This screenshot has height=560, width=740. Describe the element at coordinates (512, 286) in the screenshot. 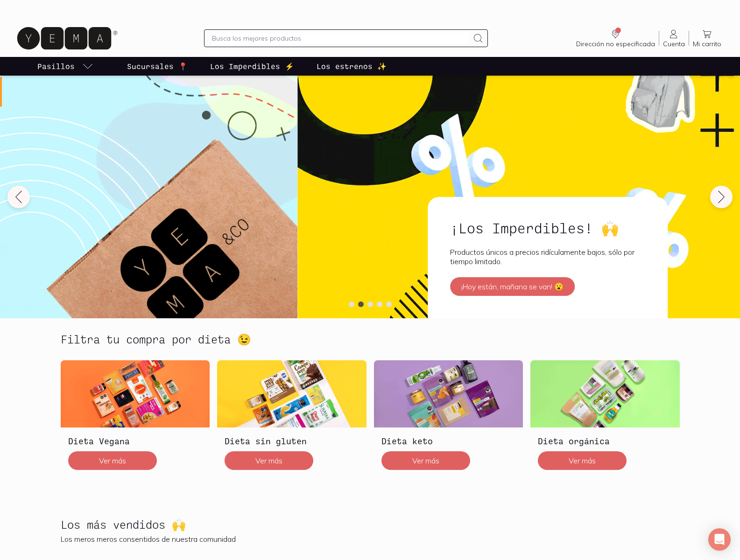

I see `button: ¡Hoy están, mañana se van! 😮` at that location.